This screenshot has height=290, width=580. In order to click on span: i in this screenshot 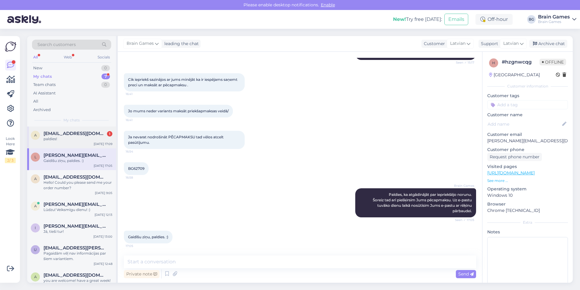, I will do `click(35, 227)`.